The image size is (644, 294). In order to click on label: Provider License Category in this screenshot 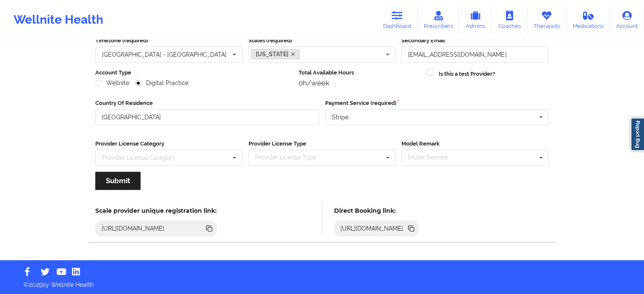, I will do `click(169, 144)`.